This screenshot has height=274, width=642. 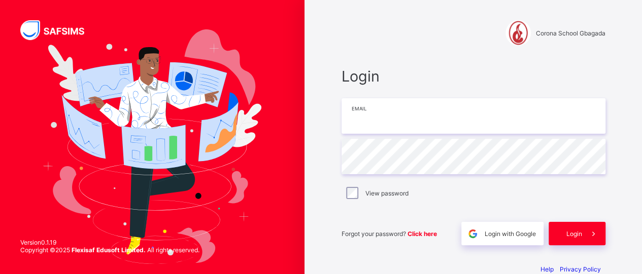 What do you see at coordinates (152, 147) in the screenshot?
I see `img: Hero Image` at bounding box center [152, 147].